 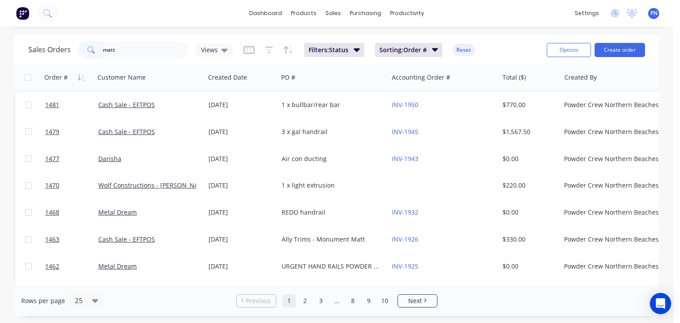 What do you see at coordinates (23, 13) in the screenshot?
I see `img: Factory` at bounding box center [23, 13].